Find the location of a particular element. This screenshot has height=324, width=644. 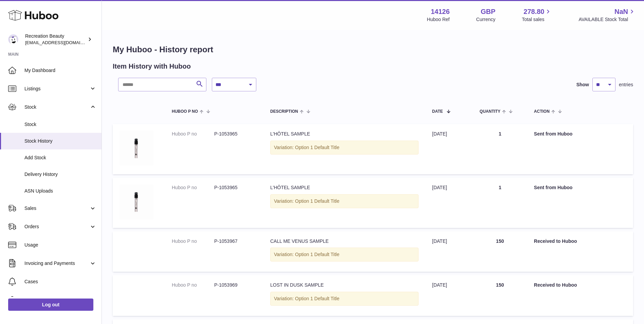

span: Total sales is located at coordinates (537, 19).